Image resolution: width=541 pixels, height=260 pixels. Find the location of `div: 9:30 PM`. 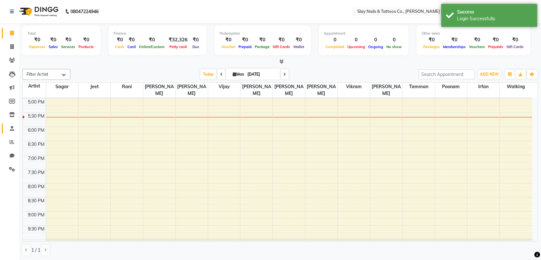

div: 9:30 PM is located at coordinates (36, 229).